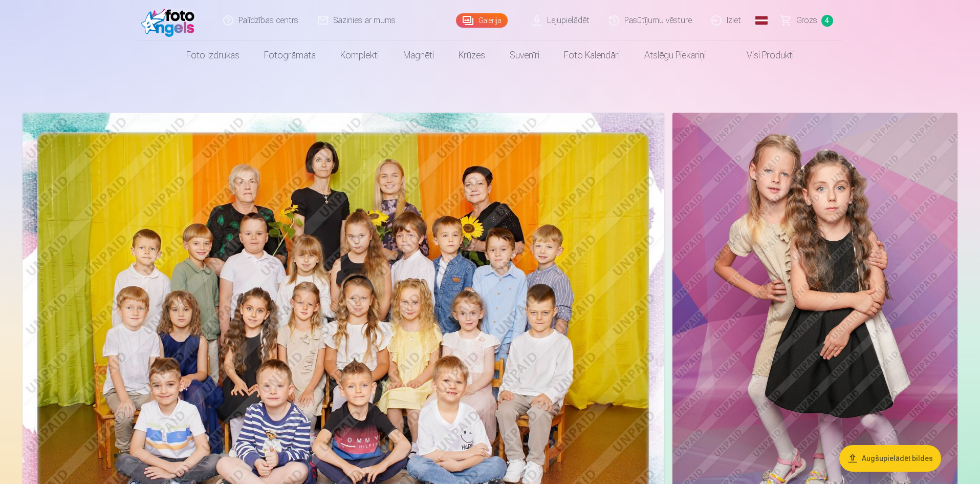 Image resolution: width=980 pixels, height=484 pixels. Describe the element at coordinates (827, 20) in the screenshot. I see `span: 4` at that location.